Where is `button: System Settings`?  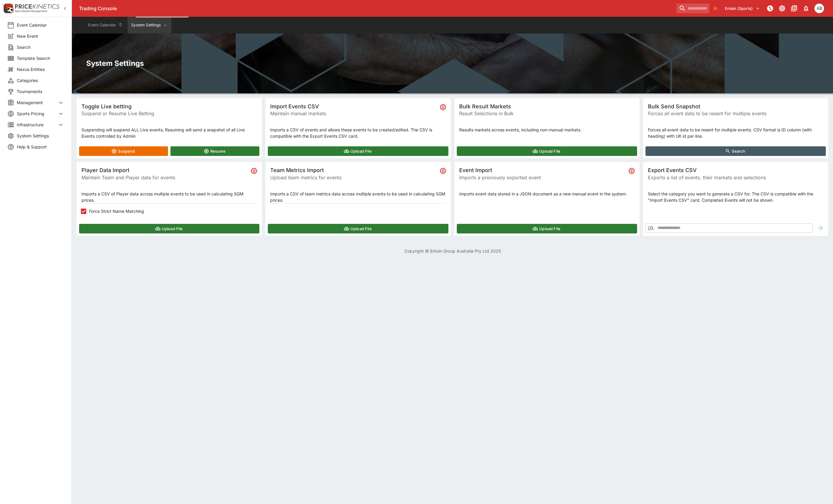
button: System Settings is located at coordinates (149, 25).